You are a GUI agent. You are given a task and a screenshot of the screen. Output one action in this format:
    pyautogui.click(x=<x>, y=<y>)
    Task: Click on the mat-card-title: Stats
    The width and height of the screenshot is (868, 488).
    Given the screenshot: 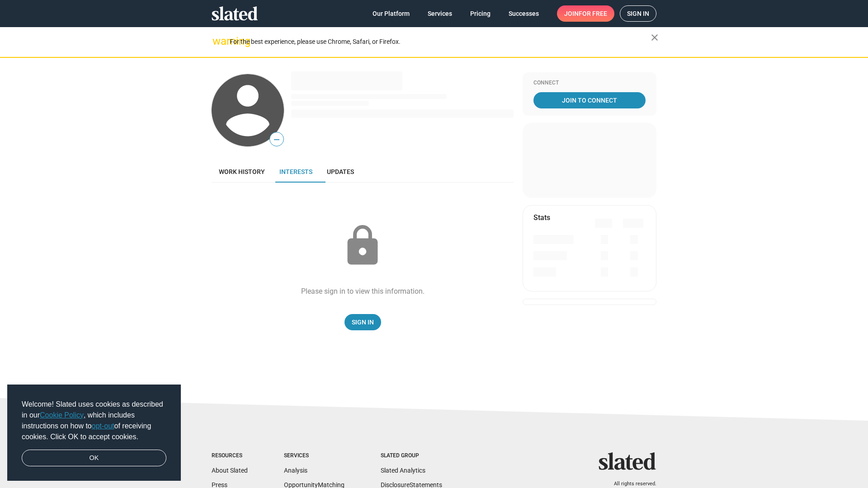 What is the action you would take?
    pyautogui.click(x=542, y=217)
    